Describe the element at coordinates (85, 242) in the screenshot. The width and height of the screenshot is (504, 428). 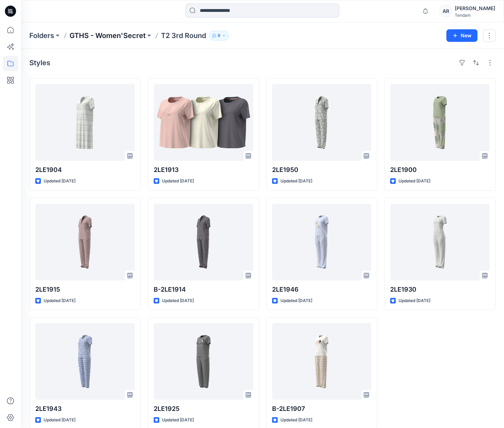
I see `a: 2LE1915` at that location.